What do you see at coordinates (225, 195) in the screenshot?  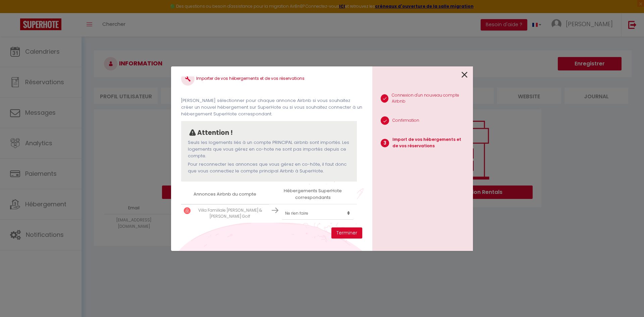 I see `th: Annonces Airbnb du compte` at bounding box center [225, 195].